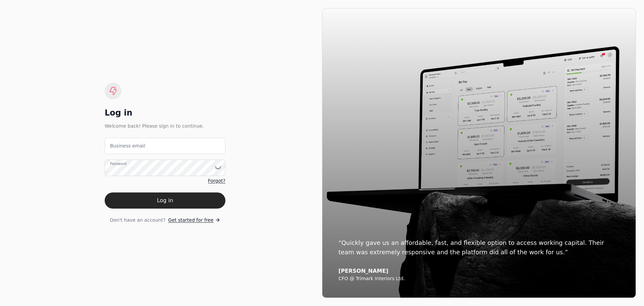 The image size is (644, 306). Describe the element at coordinates (138, 220) in the screenshot. I see `span: Don't have an account?` at that location.